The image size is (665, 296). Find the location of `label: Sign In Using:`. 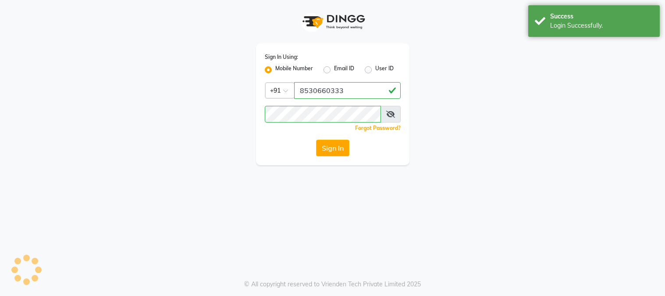

label: Sign In Using: is located at coordinates (282, 57).